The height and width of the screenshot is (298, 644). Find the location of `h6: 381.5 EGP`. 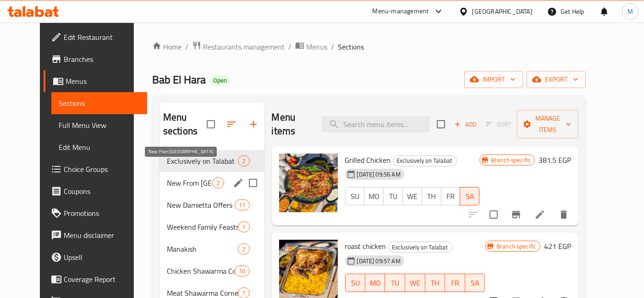

h6: 381.5 EGP is located at coordinates (555, 160).